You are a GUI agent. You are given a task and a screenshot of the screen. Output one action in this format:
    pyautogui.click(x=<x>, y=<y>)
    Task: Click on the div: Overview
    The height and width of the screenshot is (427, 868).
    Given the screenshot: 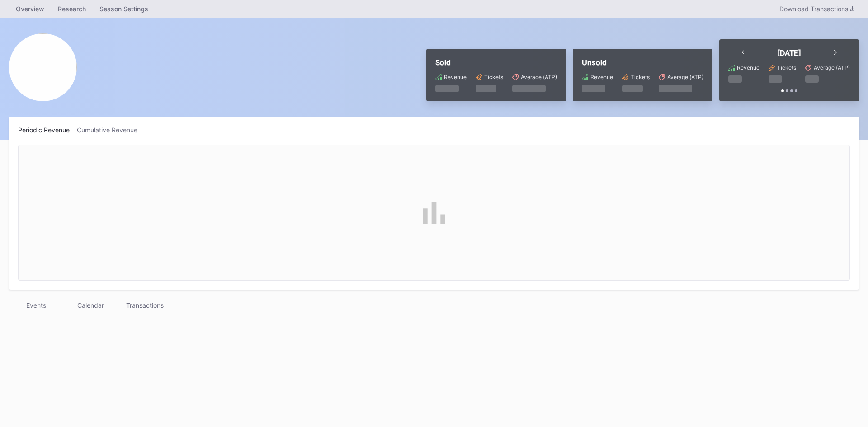 What is the action you would take?
    pyautogui.click(x=30, y=8)
    